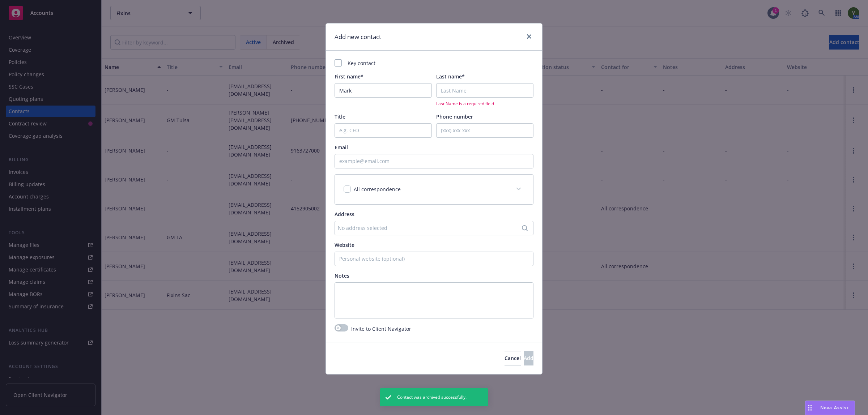  What do you see at coordinates (450, 77) in the screenshot?
I see `span: Last name*` at bounding box center [450, 77].